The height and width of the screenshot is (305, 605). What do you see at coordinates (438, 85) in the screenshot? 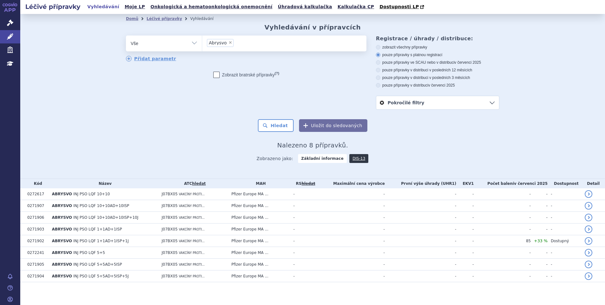
I see `label: pouze přípravky v distribuci` at bounding box center [438, 85].